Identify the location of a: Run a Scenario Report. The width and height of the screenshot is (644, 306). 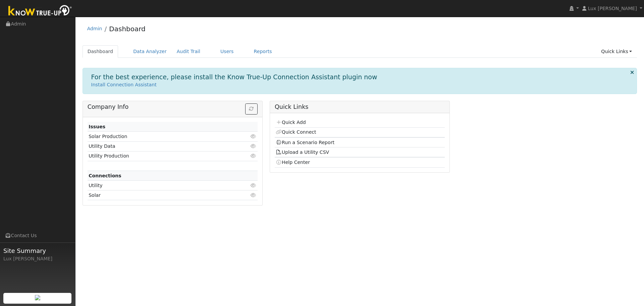
(305, 142).